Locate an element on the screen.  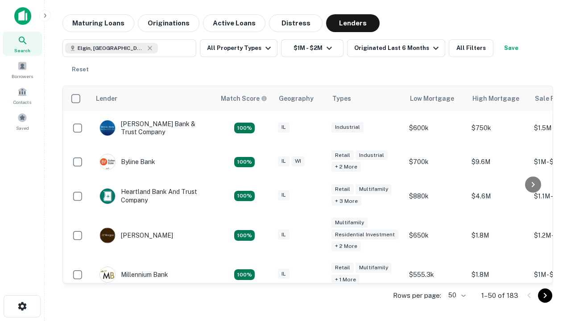
a: Borrowers is located at coordinates (22, 70).